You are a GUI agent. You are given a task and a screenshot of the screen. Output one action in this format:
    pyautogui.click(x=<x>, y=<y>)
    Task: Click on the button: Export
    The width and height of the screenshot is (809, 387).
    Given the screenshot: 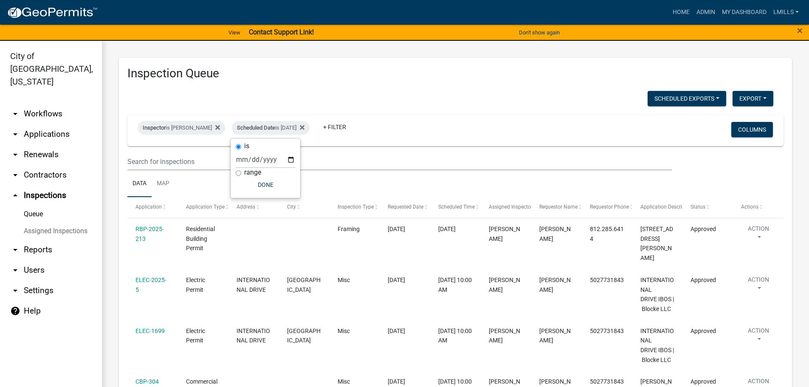 What is the action you would take?
    pyautogui.click(x=753, y=99)
    